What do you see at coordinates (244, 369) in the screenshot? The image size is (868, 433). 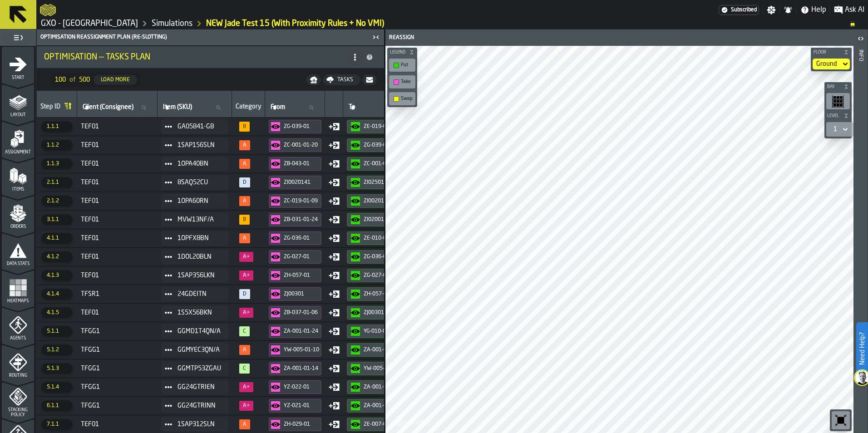 I see `span: 96%` at bounding box center [244, 369].